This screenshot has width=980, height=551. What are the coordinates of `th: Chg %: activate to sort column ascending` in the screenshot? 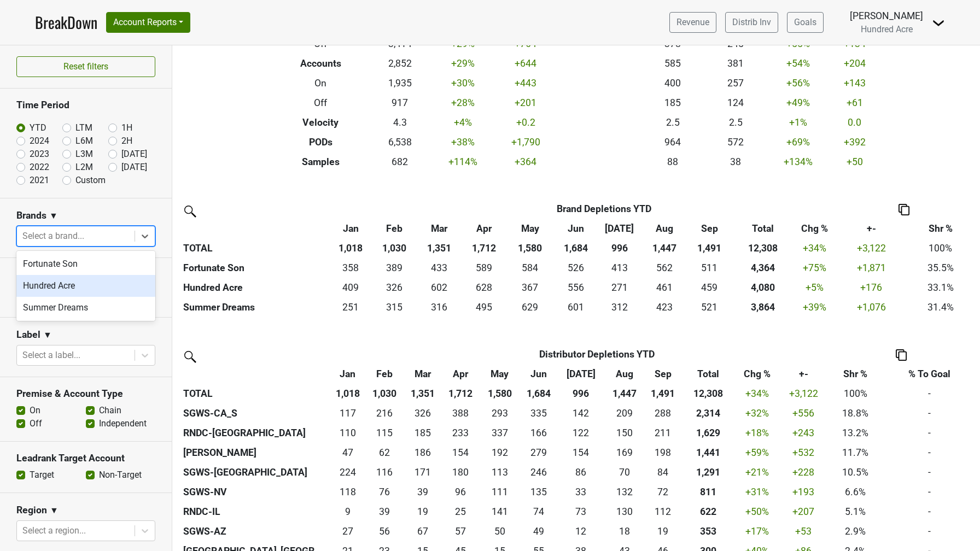 It's located at (758, 374).